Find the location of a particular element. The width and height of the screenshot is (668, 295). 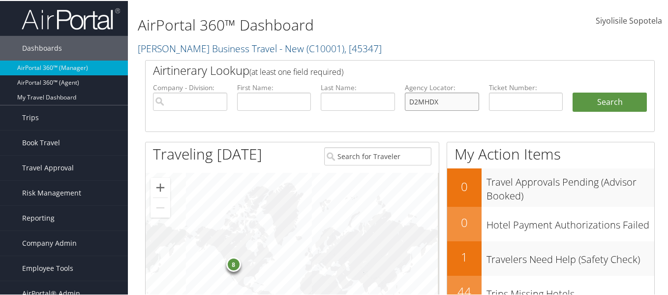

a: 0Hotel Payment Authorizations Failed is located at coordinates (550, 223).